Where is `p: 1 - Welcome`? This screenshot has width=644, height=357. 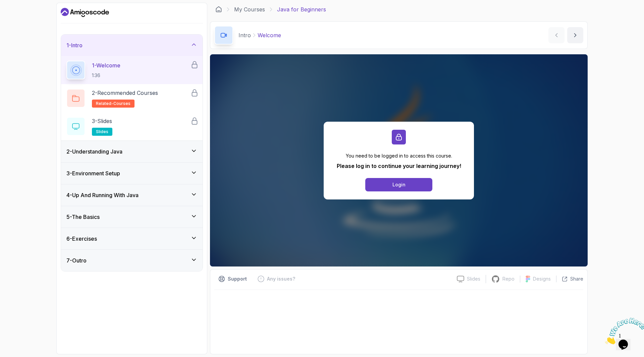
p: 1 - Welcome is located at coordinates (106, 65).